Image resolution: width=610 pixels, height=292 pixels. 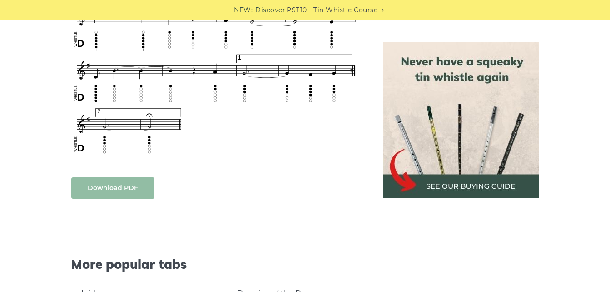 What do you see at coordinates (216, 264) in the screenshot?
I see `span: More popular tabs` at bounding box center [216, 264].